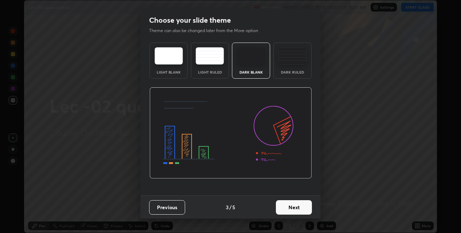  What do you see at coordinates (207, 31) in the screenshot?
I see `p: Theme can also be changed later from the More option` at bounding box center [207, 31].